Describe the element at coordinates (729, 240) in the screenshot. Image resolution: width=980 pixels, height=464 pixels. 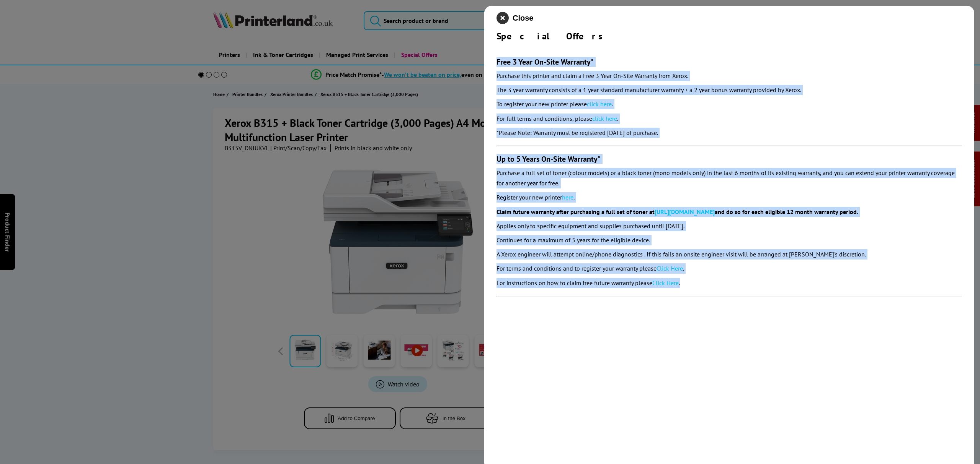
I see `p: Continues for a maximum of 5 years for the eligible device.` at that location.